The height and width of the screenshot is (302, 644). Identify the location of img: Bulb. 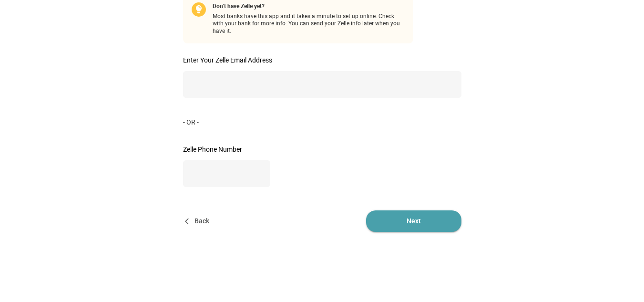
(199, 9).